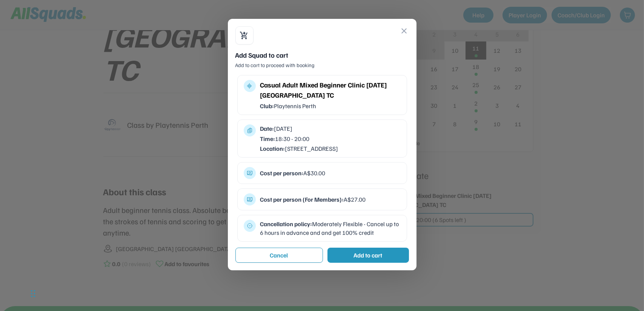 Image resolution: width=644 pixels, height=311 pixels. Describe the element at coordinates (286, 224) in the screenshot. I see `strong: Cancellation policy:` at that location.